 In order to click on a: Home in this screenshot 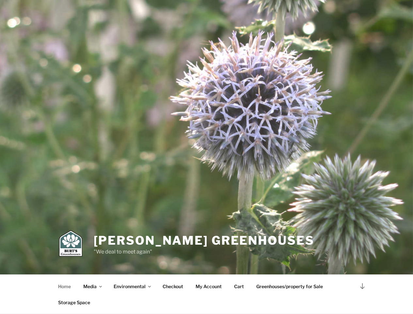, I will do `click(65, 286)`.